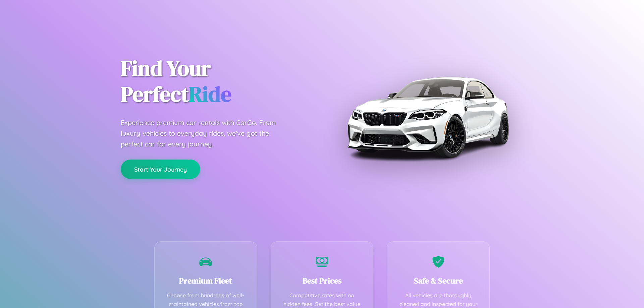 The height and width of the screenshot is (308, 644). I want to click on p: Experience premium car rentals with CarGo. From luxury vehicles to everyday rides, we've got the ..., so click(205, 133).